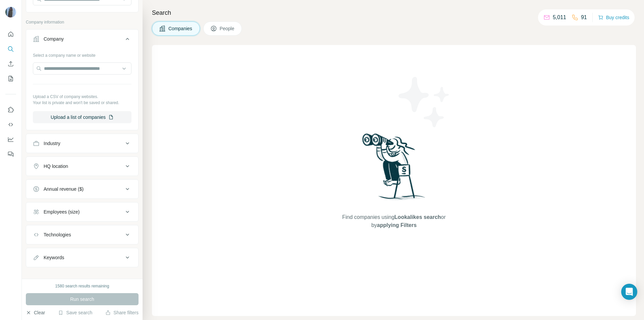 The width and height of the screenshot is (644, 320). Describe the element at coordinates (394, 13) in the screenshot. I see `h4: Search` at that location.